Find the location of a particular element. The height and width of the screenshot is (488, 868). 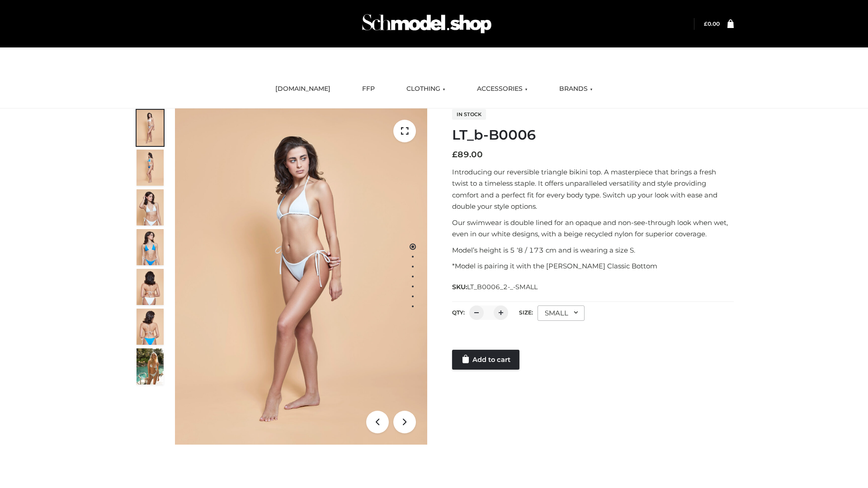

label: QTY: is located at coordinates (459, 312).